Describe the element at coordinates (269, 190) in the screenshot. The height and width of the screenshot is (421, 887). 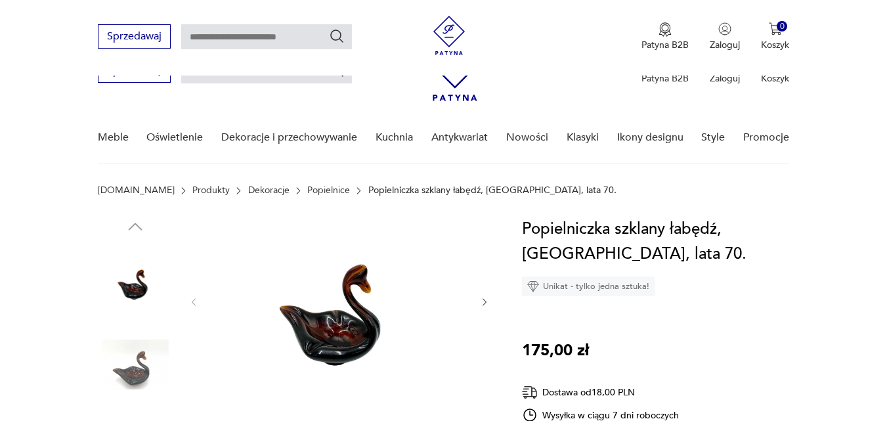
I see `a: Dekoracje` at that location.